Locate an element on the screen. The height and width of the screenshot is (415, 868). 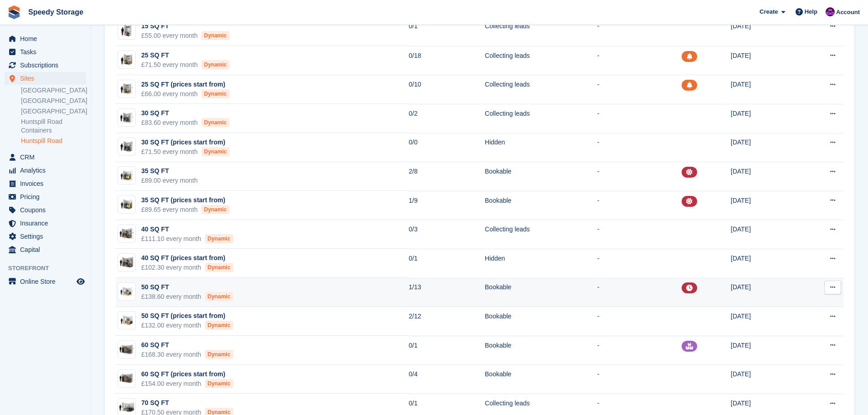
div: £138.60 every month is located at coordinates (187, 297).